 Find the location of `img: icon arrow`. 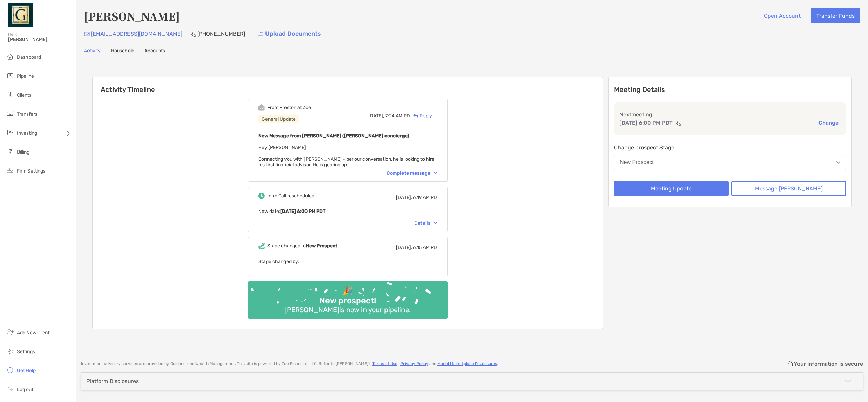

img: icon arrow is located at coordinates (848, 381).